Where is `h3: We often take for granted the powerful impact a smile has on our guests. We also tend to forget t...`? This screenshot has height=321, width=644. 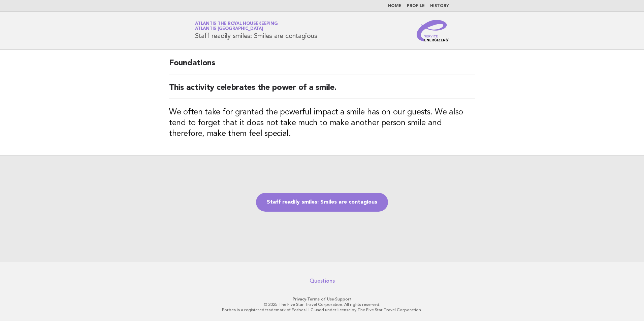
h3: We often take for granted the powerful impact a smile has on our guests. We also tend to forget t... is located at coordinates (322, 123).